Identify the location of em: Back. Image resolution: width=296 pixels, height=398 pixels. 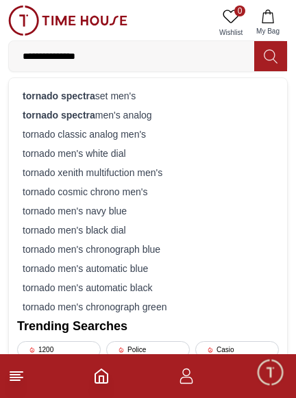
(21, 21).